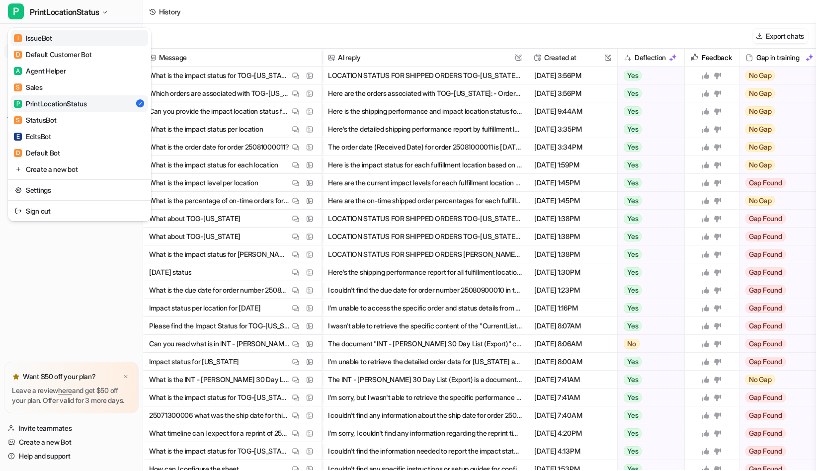 The height and width of the screenshot is (471, 816). I want to click on div: Default Customer Bot, so click(53, 54).